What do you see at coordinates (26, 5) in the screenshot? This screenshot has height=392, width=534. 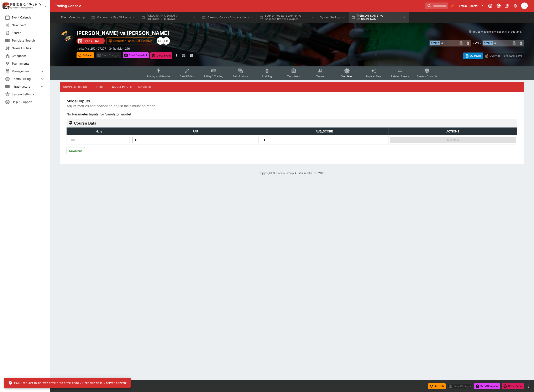 I see `img: PriceKinetics` at bounding box center [26, 5].